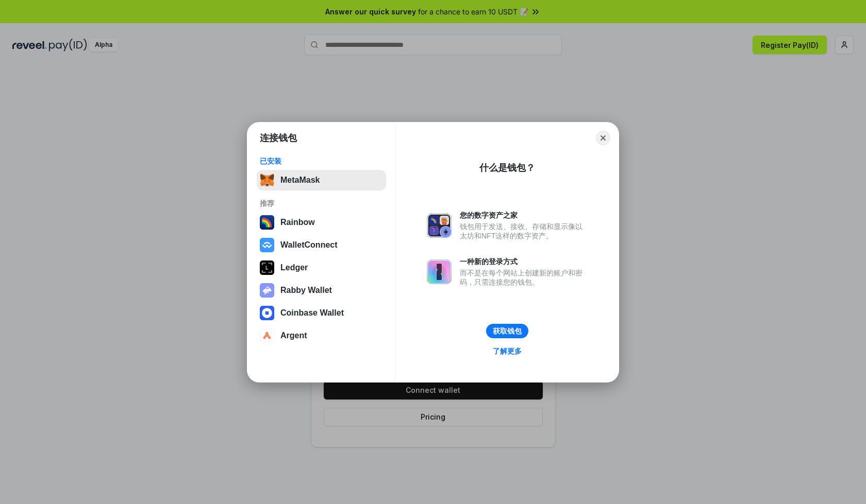  What do you see at coordinates (507, 351) in the screenshot?
I see `a: 了解更多` at bounding box center [507, 351].